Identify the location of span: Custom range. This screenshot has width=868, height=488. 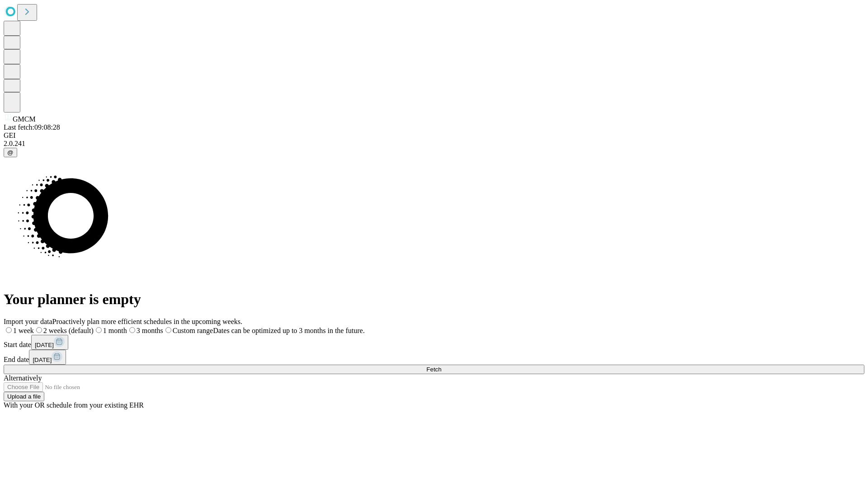
(192, 330).